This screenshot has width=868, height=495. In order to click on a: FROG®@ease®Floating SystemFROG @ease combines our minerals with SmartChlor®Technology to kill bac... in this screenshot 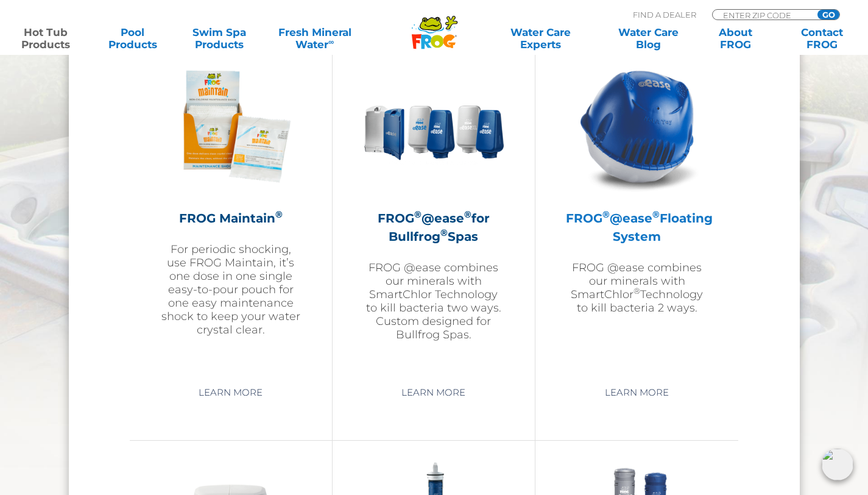, I will do `click(637, 214)`.